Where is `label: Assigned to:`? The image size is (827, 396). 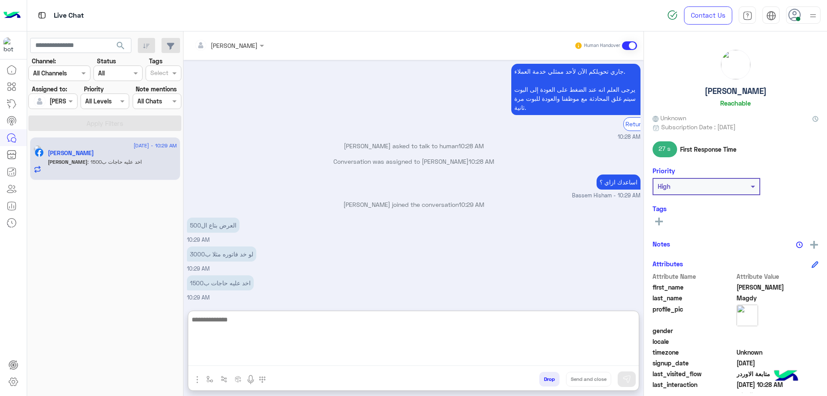
label: Assigned to: is located at coordinates (50, 89).